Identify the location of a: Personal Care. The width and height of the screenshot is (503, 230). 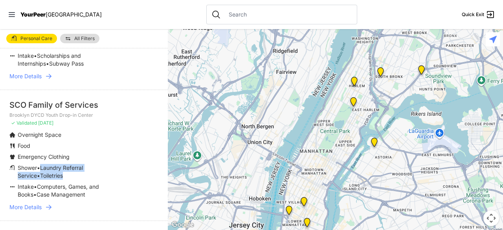
(31, 38).